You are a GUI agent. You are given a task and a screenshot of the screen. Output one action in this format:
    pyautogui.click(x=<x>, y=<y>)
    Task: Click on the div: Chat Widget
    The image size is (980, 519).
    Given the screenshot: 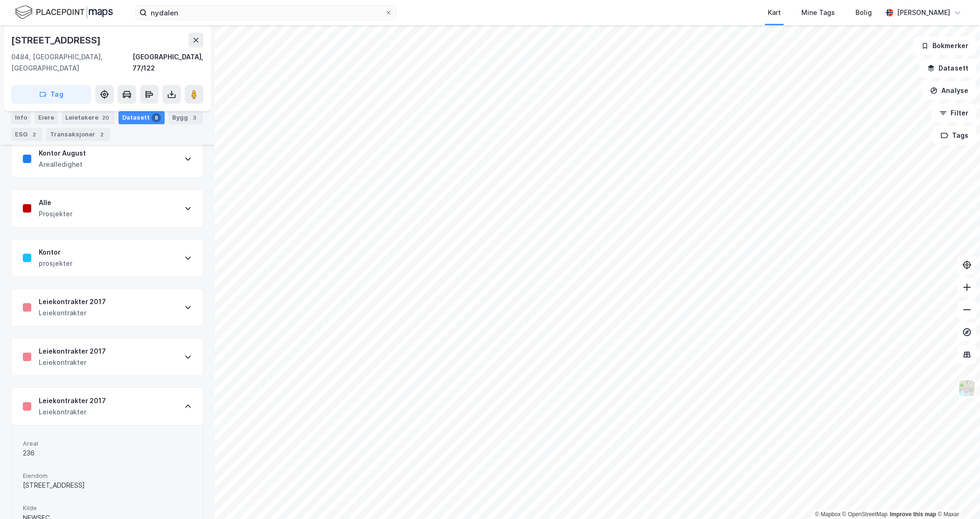 What is the action you would take?
    pyautogui.click(x=957, y=496)
    